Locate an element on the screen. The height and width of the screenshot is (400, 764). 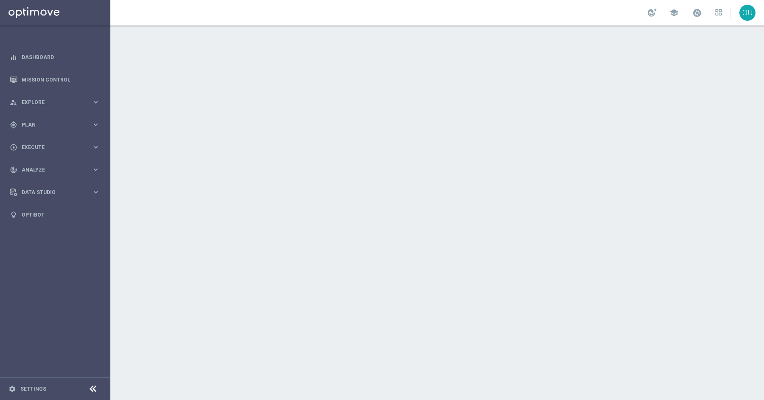
button: gps_fixed Plan keyboard_arrow_right is located at coordinates (55, 125).